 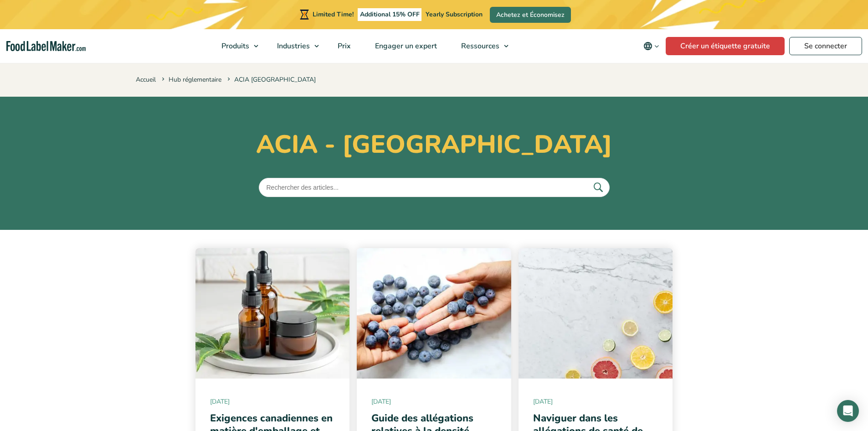 I want to click on a: Se connecter, so click(x=825, y=46).